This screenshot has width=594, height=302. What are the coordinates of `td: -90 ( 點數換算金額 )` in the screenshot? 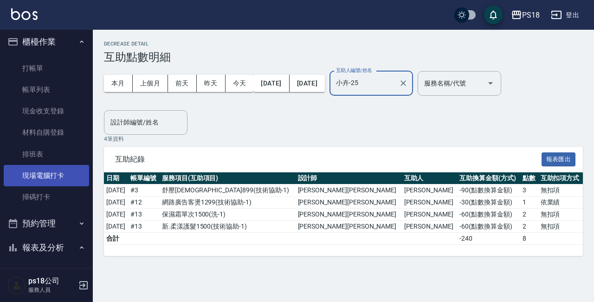 It's located at (488, 190).